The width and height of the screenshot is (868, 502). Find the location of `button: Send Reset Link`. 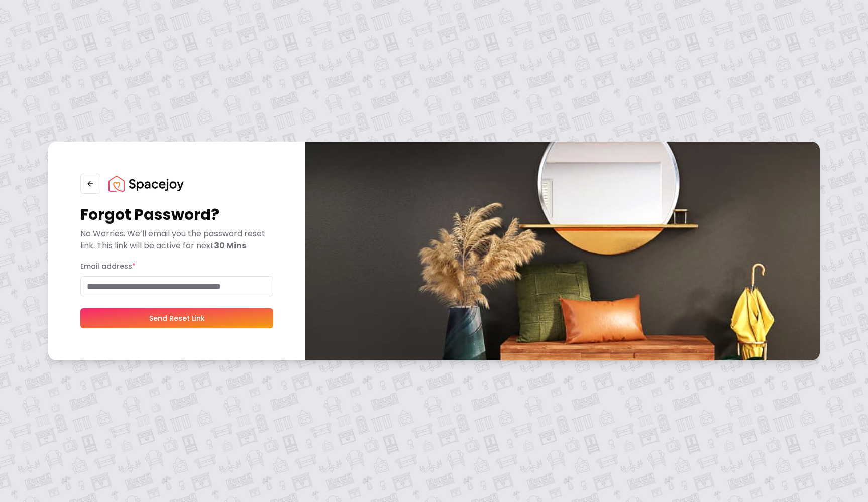

button: Send Reset Link is located at coordinates (177, 318).